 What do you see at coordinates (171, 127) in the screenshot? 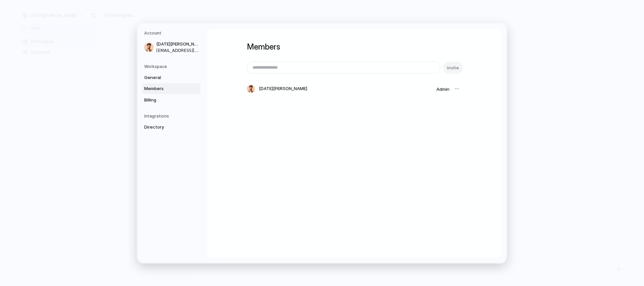
I see `a: Directory` at bounding box center [171, 127].